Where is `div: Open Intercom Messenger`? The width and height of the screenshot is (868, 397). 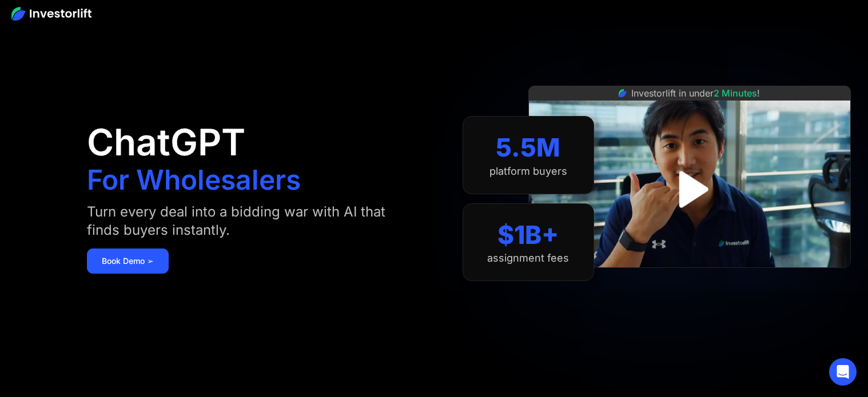
div: Open Intercom Messenger is located at coordinates (843, 372).